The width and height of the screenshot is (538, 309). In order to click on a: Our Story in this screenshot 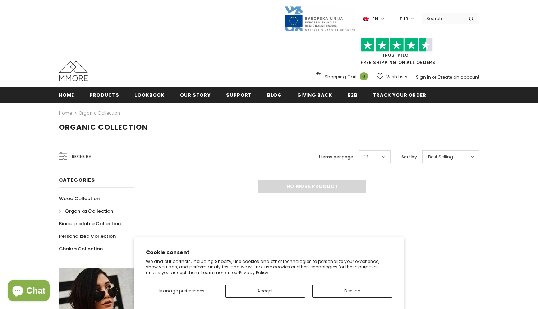, I will do `click(196, 95)`.